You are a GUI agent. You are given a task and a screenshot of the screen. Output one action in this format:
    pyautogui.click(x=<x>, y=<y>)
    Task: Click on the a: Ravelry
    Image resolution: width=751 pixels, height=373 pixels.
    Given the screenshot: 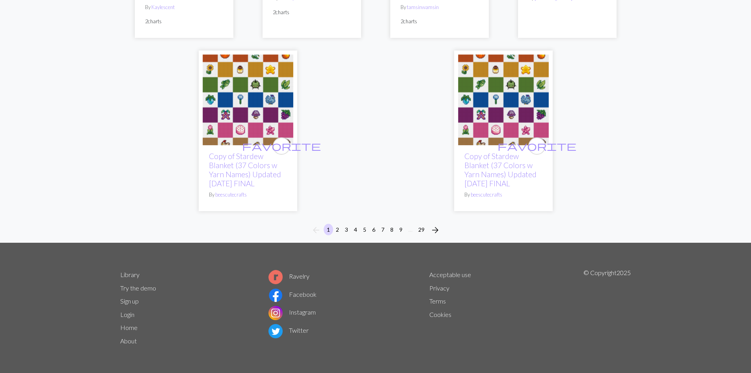 What is the action you would take?
    pyautogui.click(x=289, y=276)
    